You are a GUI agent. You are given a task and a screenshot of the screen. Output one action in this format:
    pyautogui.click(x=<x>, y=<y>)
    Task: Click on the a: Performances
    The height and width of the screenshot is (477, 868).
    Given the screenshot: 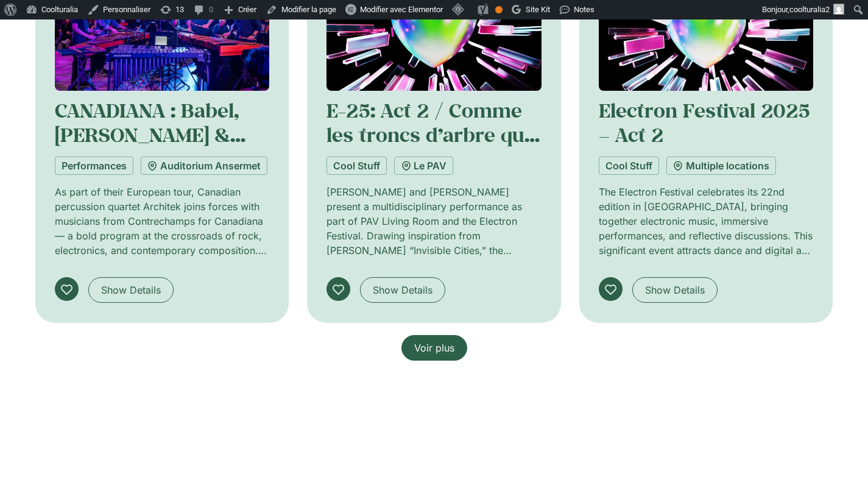 What is the action you would take?
    pyautogui.click(x=94, y=166)
    